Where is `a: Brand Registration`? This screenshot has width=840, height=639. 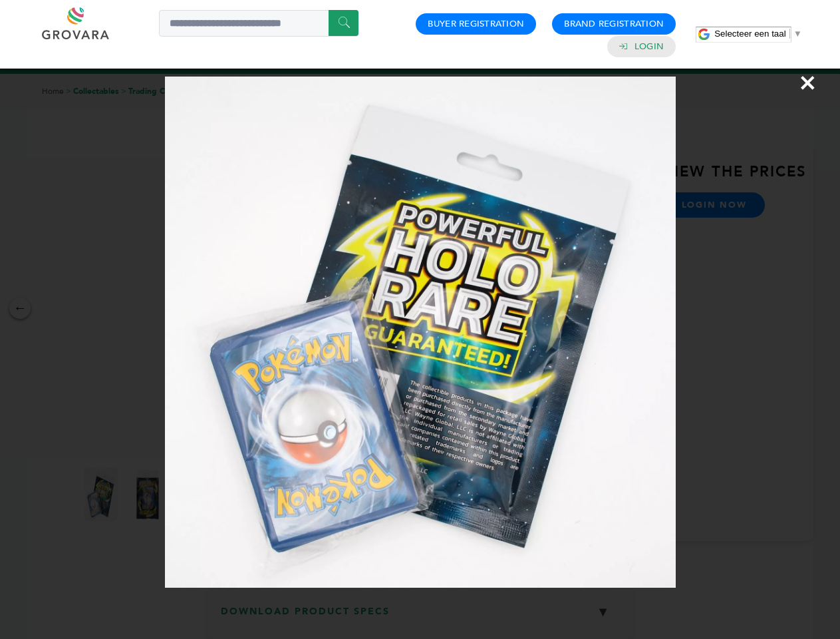
a: Brand Registration is located at coordinates (614, 24).